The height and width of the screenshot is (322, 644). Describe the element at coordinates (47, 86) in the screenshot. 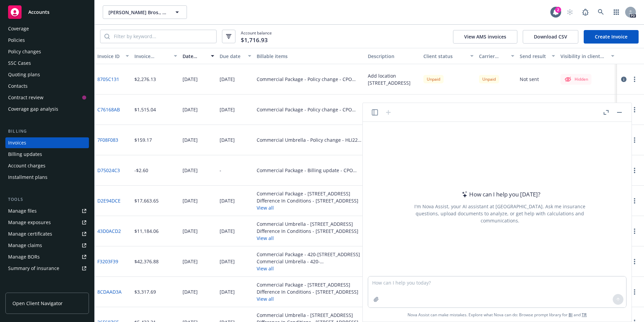

I see `a: Contacts` at that location.